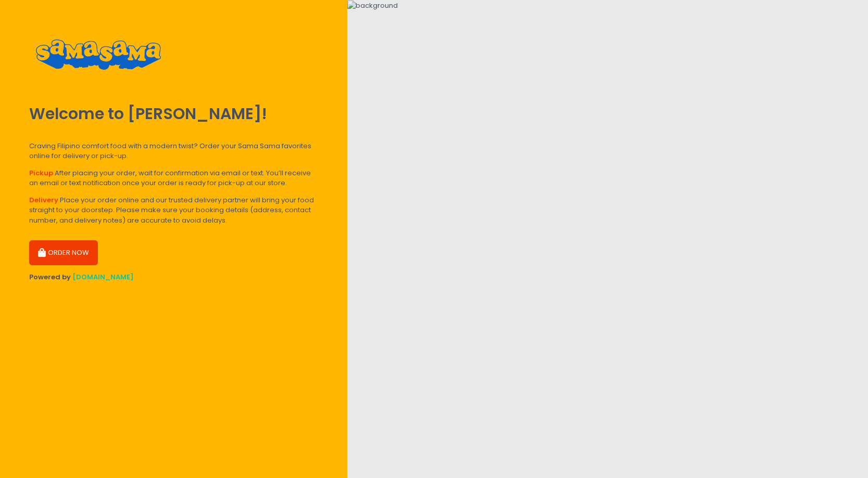 Image resolution: width=868 pixels, height=478 pixels. Describe the element at coordinates (173, 151) in the screenshot. I see `div: Craving Filipino comfort food with a modern twist? Order your Sama Sama favorites online for deli...` at that location.